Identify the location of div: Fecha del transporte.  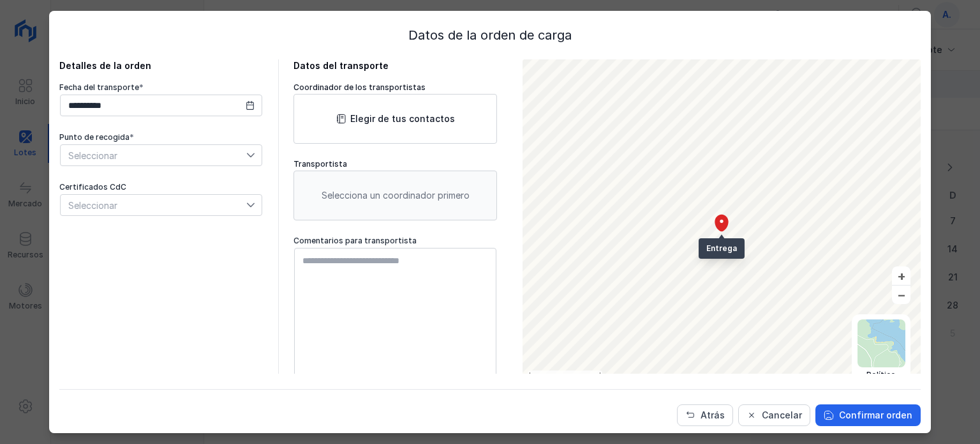
(161, 88).